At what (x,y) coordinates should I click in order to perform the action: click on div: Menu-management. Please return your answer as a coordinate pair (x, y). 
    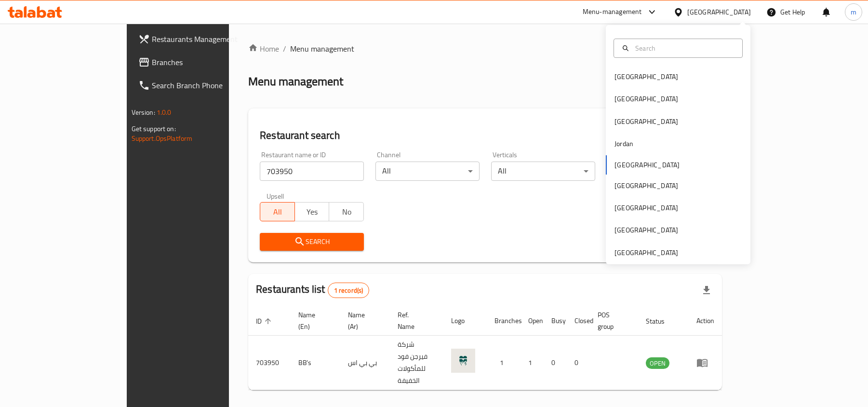
    Looking at the image, I should click on (612, 12).